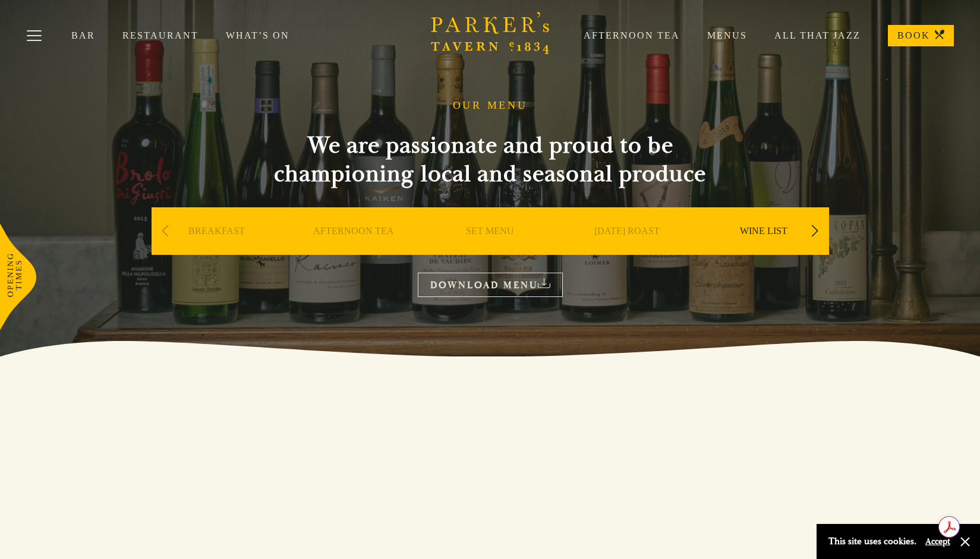 The width and height of the screenshot is (980, 559). What do you see at coordinates (490, 284) in the screenshot?
I see `a: DOWNLOAD MENU` at bounding box center [490, 284].